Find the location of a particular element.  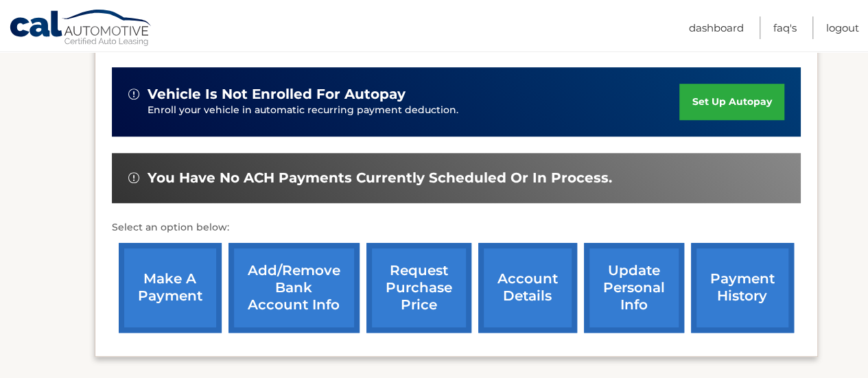

a: FAQ's is located at coordinates (785, 27).